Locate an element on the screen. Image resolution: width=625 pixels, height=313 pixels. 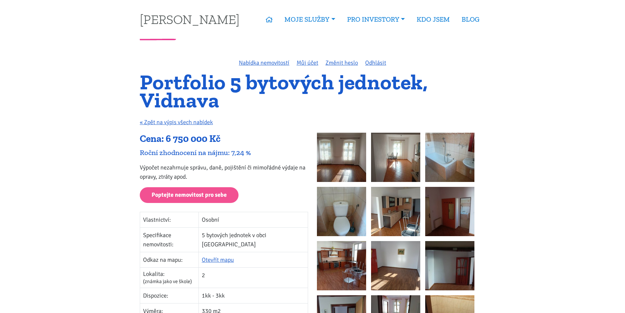
p: Výpočet nezahrnuje správu, daně, pojištění či mimořádné výdaje na opravy, ztráty apod. is located at coordinates (224, 172).